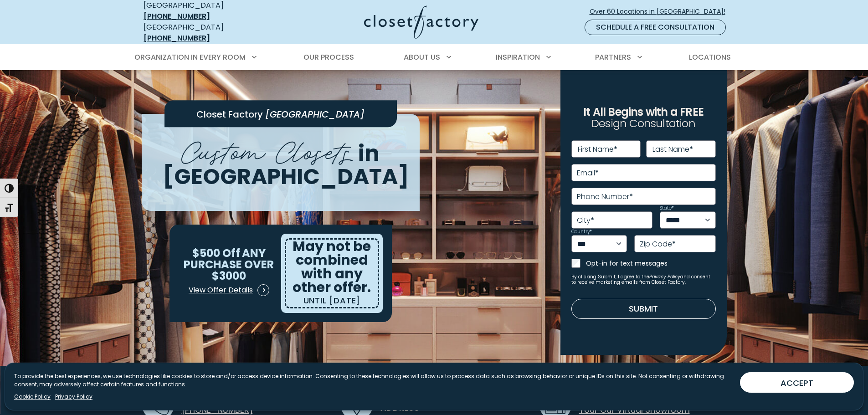  What do you see at coordinates (230, 114) in the screenshot?
I see `span: Closet Factory` at bounding box center [230, 114].